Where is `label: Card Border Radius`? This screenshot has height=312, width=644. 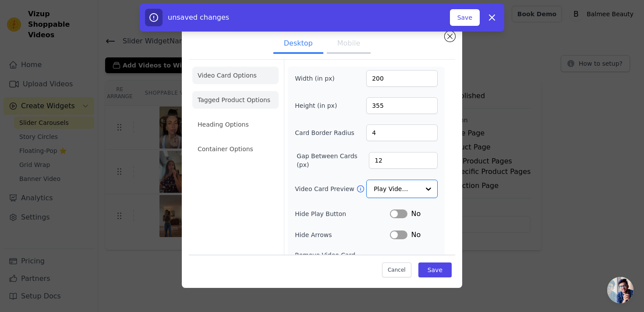
label: Card Border Radius is located at coordinates (325, 133).